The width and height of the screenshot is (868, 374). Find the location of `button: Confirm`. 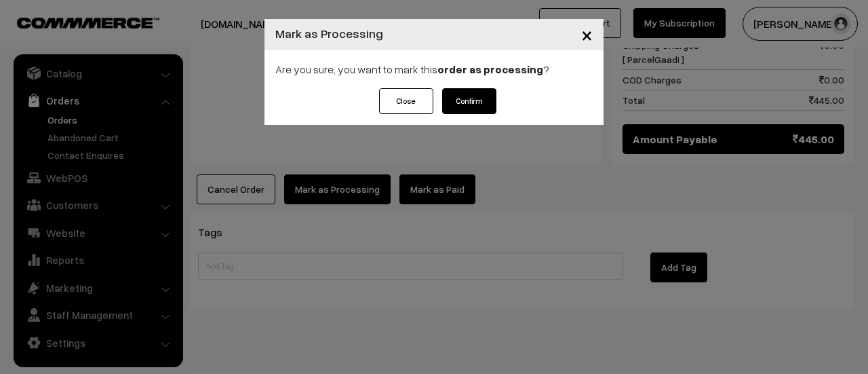

button: Confirm is located at coordinates (469, 101).